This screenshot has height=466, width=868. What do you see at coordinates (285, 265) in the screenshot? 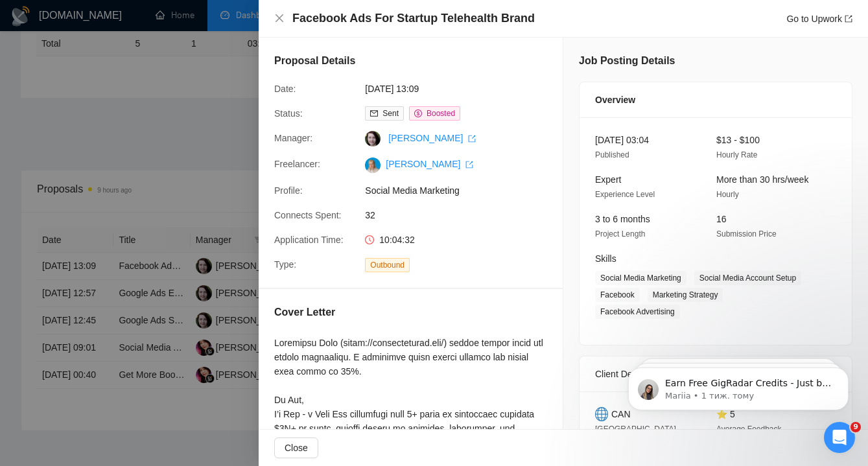
I see `span: Type:` at bounding box center [285, 265].